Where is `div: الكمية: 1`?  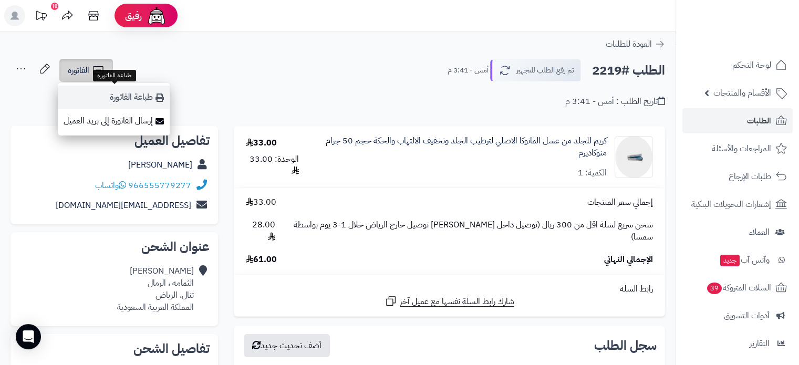 div: الكمية: 1 is located at coordinates (592, 173).